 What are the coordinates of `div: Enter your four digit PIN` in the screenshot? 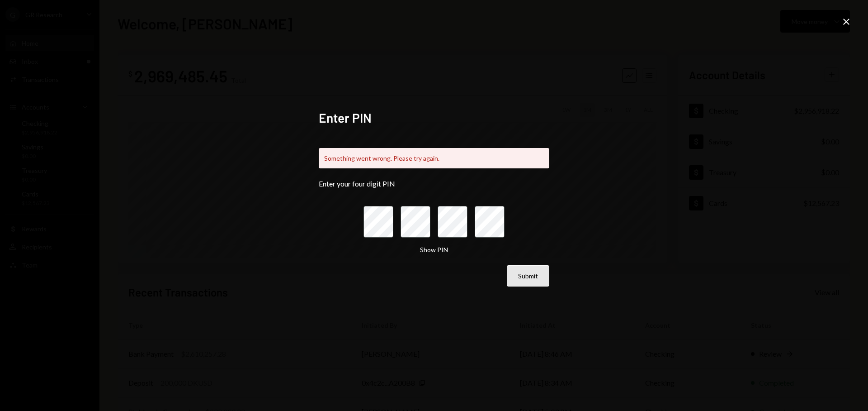 It's located at (434, 183).